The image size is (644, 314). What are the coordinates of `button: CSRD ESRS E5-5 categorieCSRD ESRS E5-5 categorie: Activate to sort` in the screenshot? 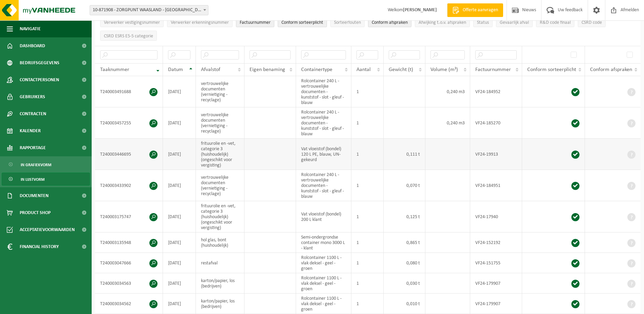 It's located at (128, 36).